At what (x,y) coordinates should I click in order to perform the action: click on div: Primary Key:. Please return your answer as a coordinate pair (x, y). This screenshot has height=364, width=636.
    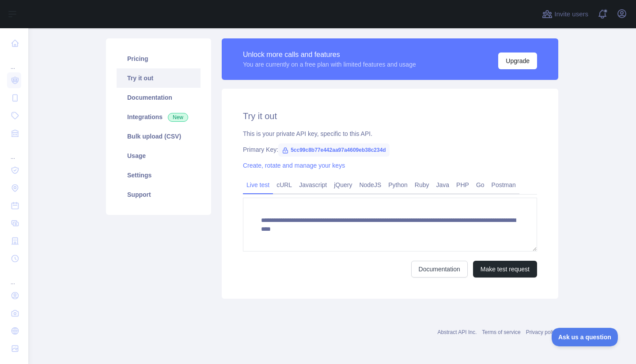
    Looking at the image, I should click on (390, 150).